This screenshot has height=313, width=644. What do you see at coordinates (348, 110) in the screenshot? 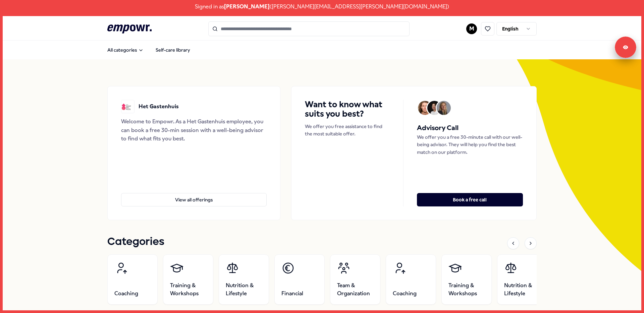
I see `h4: Want to know what suits you best?` at bounding box center [348, 110].